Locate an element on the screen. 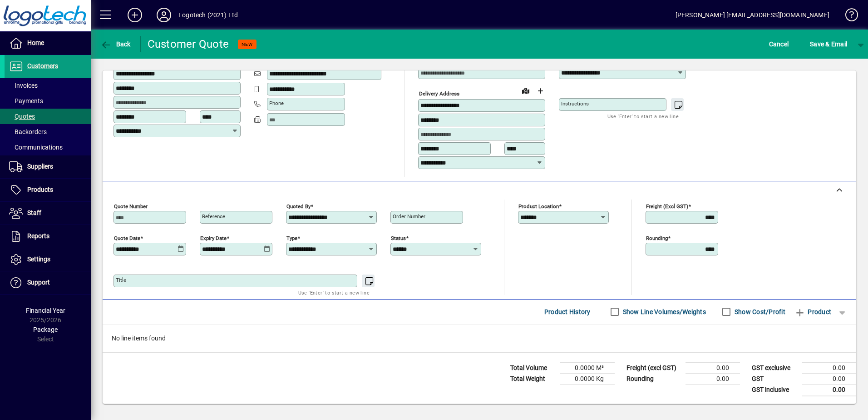 This screenshot has height=420, width=868. span: Home is located at coordinates (36, 43).